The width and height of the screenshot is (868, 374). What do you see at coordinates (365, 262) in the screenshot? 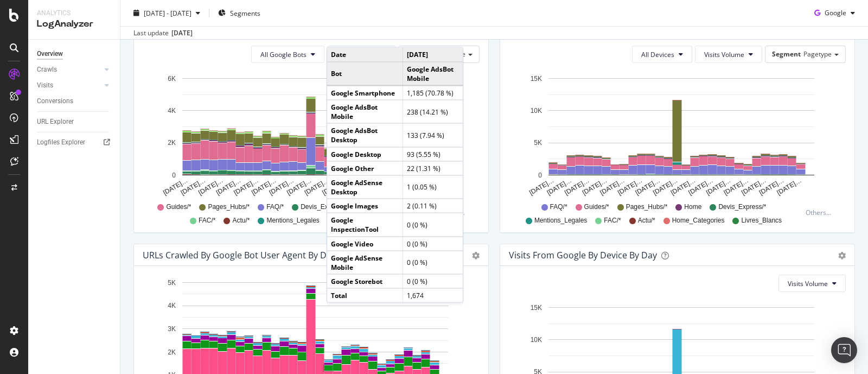
I see `td: Google AdSense Mobile` at bounding box center [365, 262].